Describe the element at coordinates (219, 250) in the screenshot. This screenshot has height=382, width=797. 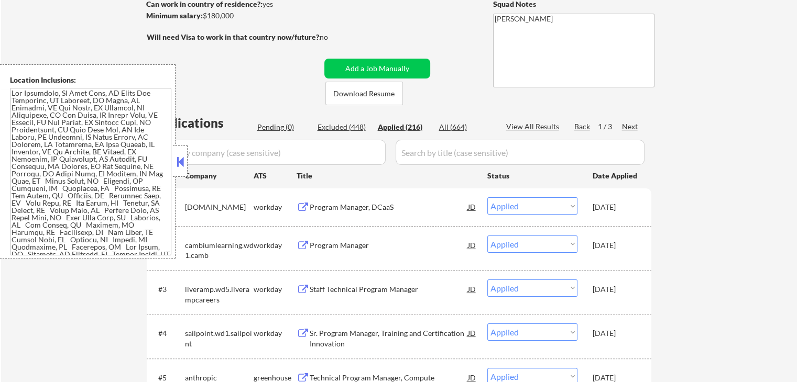
I see `div: cambiumlearning.wd1.camb` at that location.